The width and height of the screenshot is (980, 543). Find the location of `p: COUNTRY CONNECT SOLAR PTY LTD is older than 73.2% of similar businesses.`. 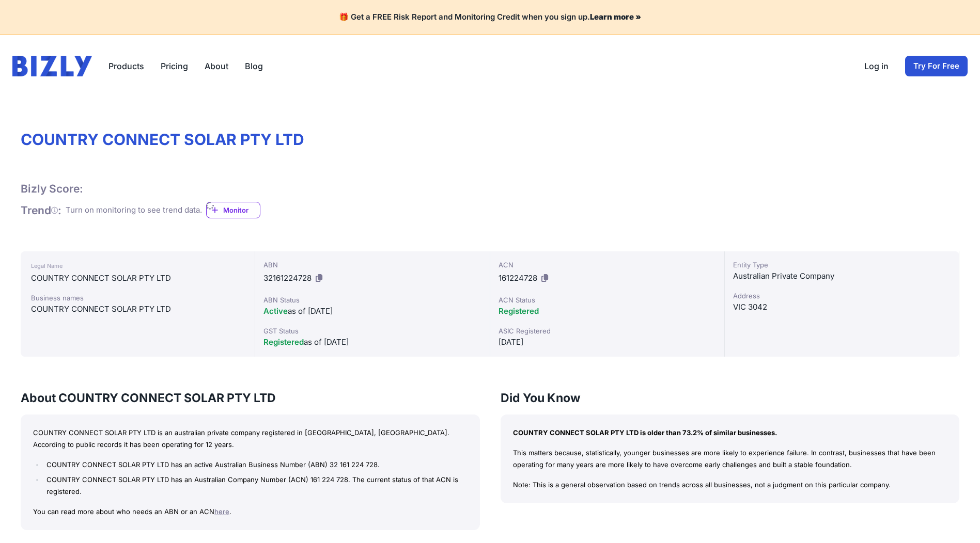

p: COUNTRY CONNECT SOLAR PTY LTD is older than 73.2% of similar businesses. is located at coordinates (730, 433).